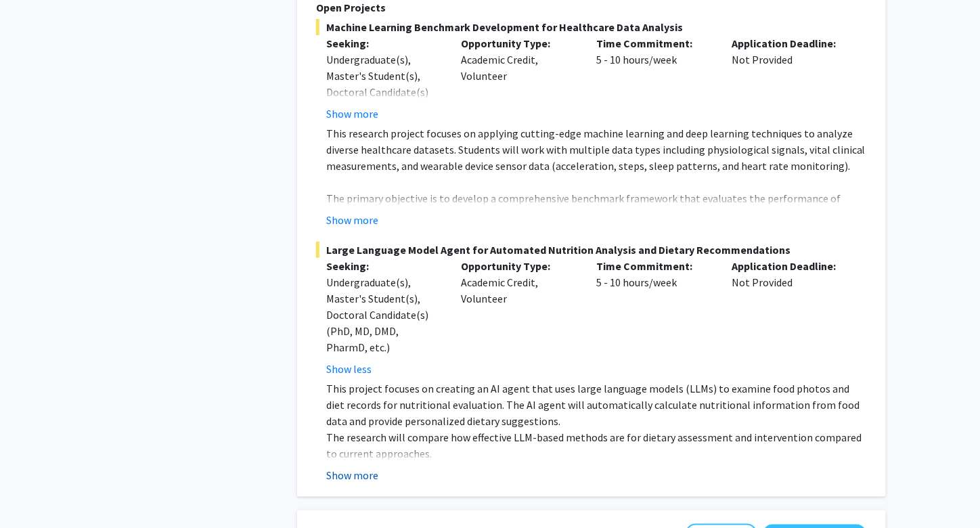 The height and width of the screenshot is (528, 980). What do you see at coordinates (349, 369) in the screenshot?
I see `button: Show less` at bounding box center [349, 369].